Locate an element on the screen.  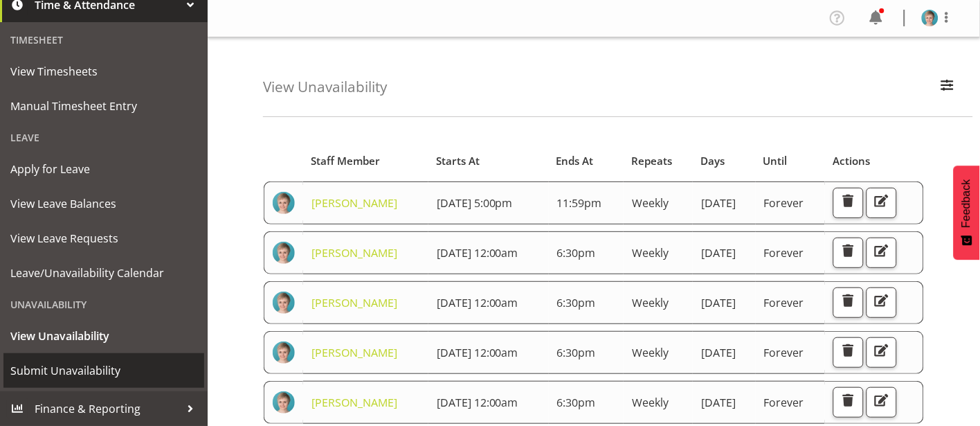
span: Actions is located at coordinates (851, 160).